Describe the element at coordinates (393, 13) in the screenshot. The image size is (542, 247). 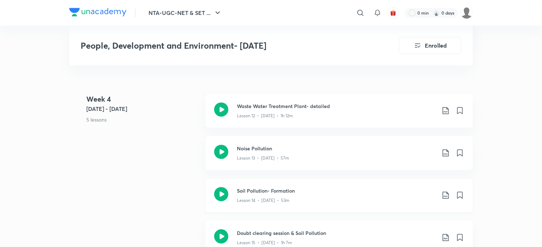
I see `button: avatar` at that location.